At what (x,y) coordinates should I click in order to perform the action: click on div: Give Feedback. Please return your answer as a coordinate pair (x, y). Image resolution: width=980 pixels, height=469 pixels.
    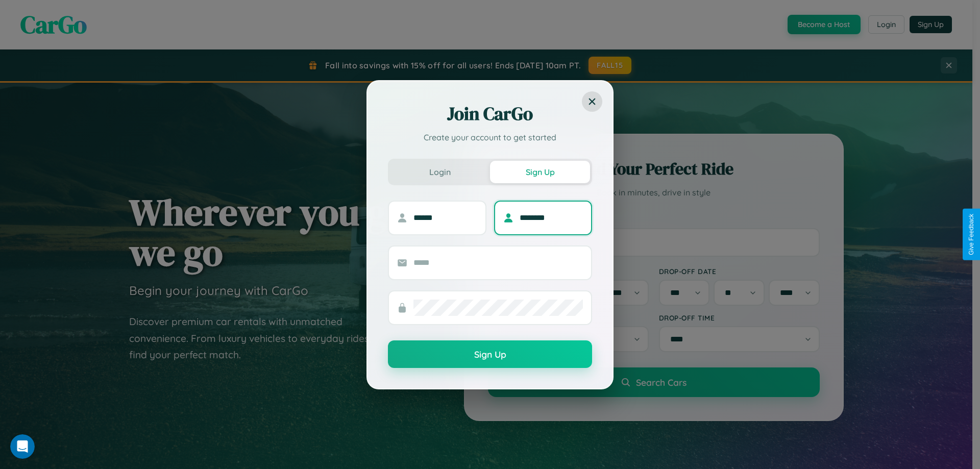
    Looking at the image, I should click on (971, 234).